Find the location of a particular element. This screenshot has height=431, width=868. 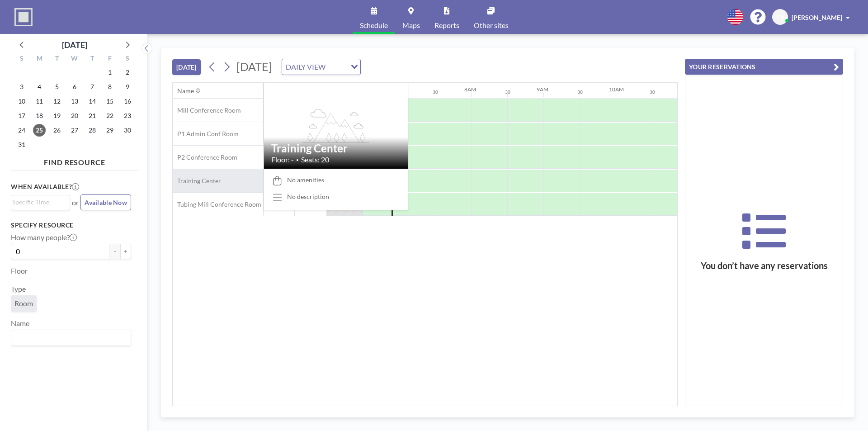

span: Wednesday, August 20, 2025 is located at coordinates (75, 116).